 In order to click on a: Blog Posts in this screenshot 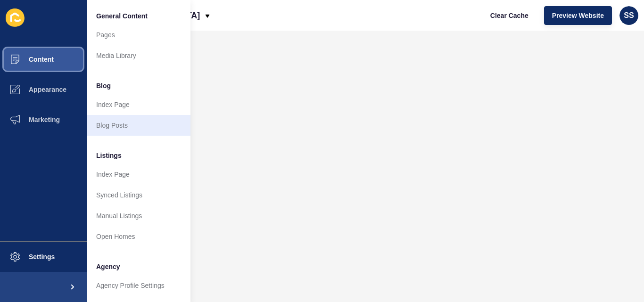, I will do `click(138, 125)`.